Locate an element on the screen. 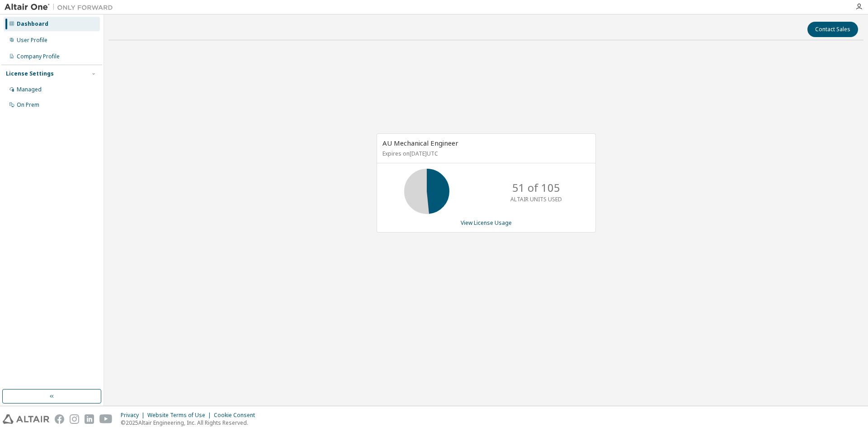 This screenshot has width=868, height=432. img: altair_logo.svg is located at coordinates (25, 419).